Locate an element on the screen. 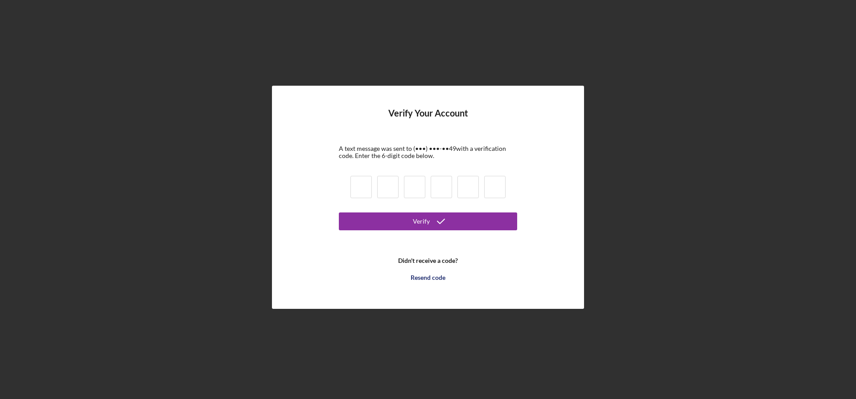 The image size is (856, 399). b: Didn't receive a code? is located at coordinates (428, 260).